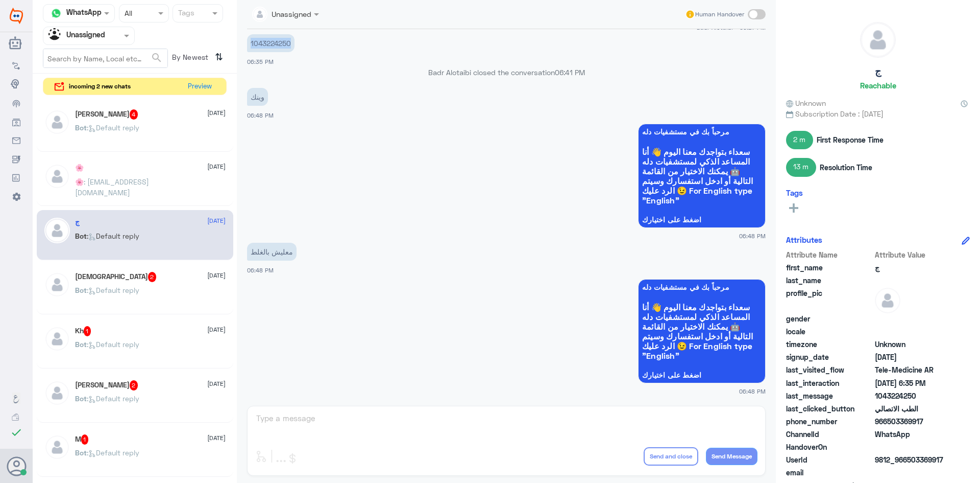 The image size is (980, 483). Describe the element at coordinates (107, 114) in the screenshot. I see `h5: Fahad Alghamdi` at that location.